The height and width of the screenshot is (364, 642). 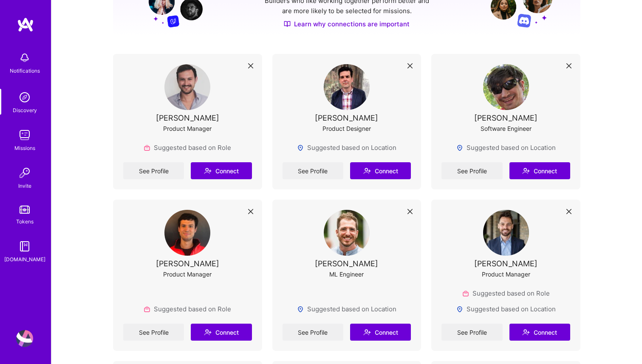 What do you see at coordinates (25, 246) in the screenshot?
I see `img: guide book` at bounding box center [25, 246].